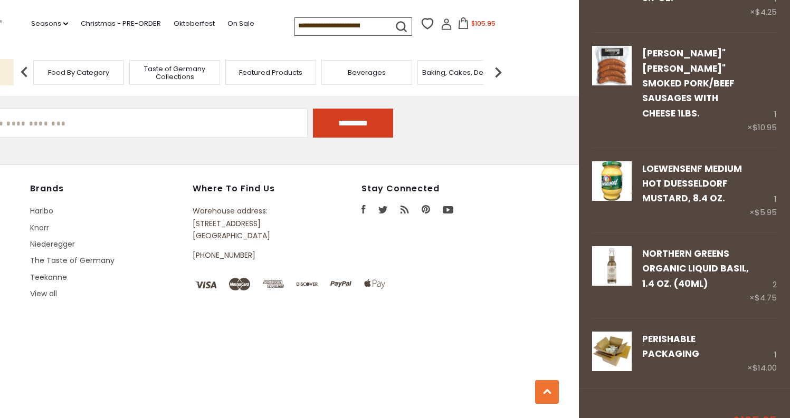 The height and width of the screenshot is (418, 790). I want to click on button: $105.95, so click(476, 25).